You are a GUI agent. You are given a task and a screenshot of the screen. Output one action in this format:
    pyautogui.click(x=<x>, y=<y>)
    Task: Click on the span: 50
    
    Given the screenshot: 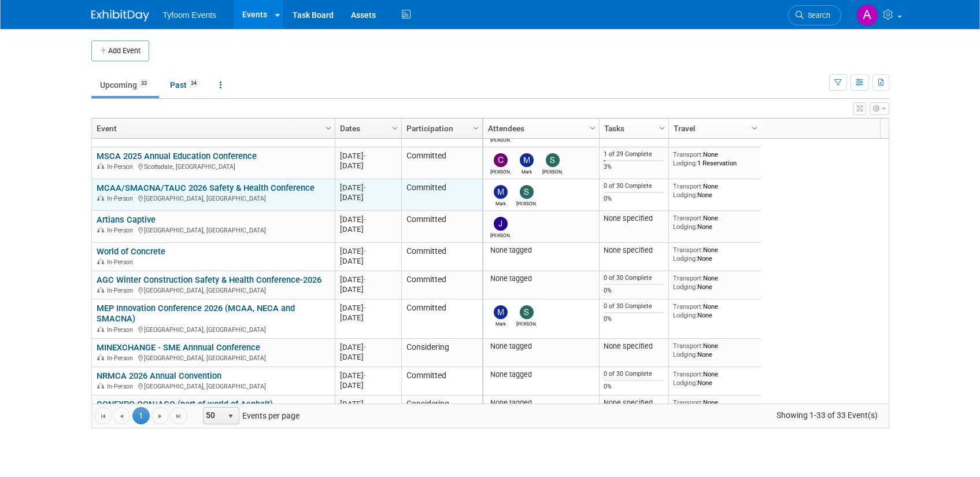 What is the action you would take?
    pyautogui.click(x=213, y=416)
    